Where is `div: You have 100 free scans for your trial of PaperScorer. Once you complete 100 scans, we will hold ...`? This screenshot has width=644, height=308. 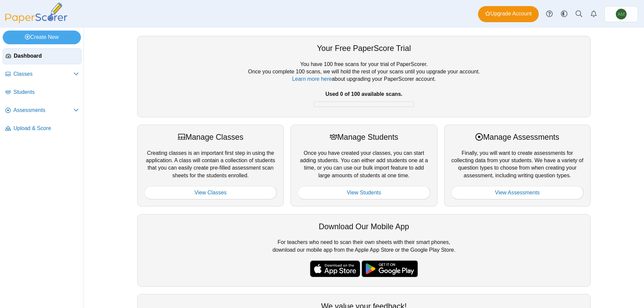
div: You have 100 free scans for your trial of PaperScorer. Once you complete 100 scans, we will hold ... is located at coordinates (364, 85).